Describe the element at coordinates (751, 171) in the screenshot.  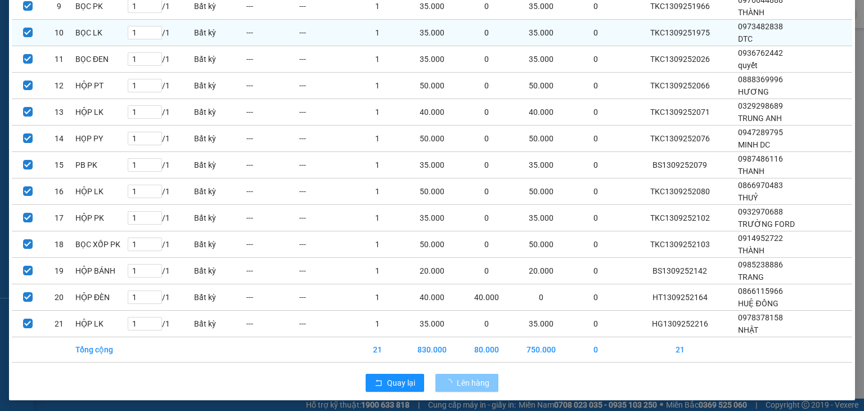
I see `span: THANH` at that location.